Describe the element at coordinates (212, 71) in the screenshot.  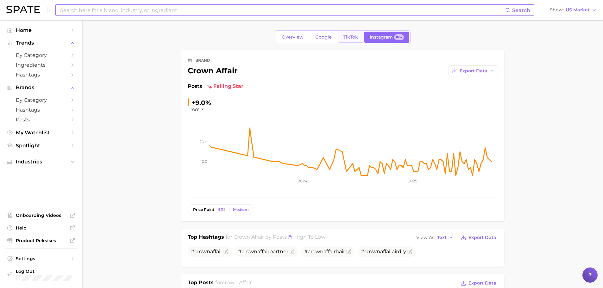
I see `div: crown affair` at that location.